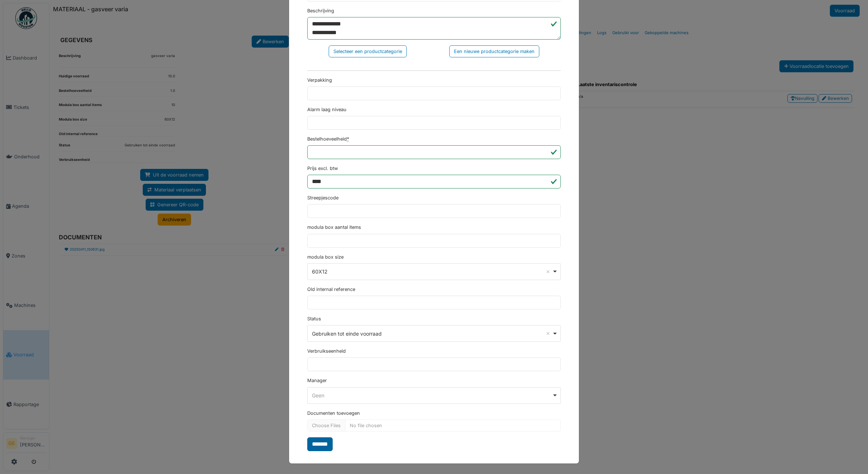  Describe the element at coordinates (334, 227) in the screenshot. I see `label: modula box aantal items` at that location.